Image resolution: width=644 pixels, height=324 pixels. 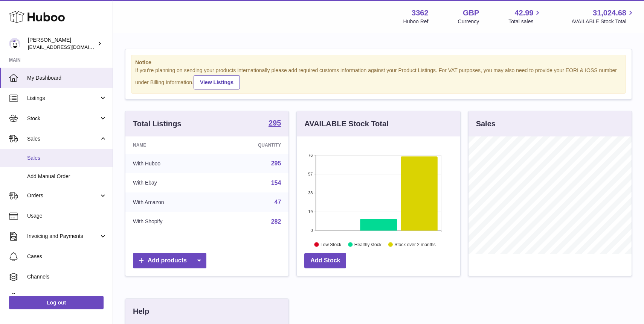 I want to click on span: Invoicing and Payments, so click(x=63, y=236).